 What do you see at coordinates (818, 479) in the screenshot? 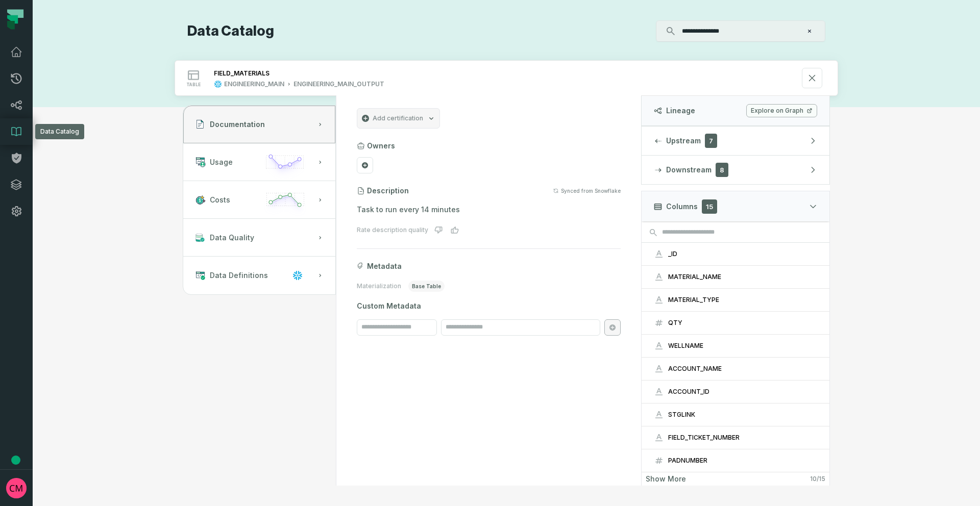
I see `span: 10 / 15` at bounding box center [818, 479].